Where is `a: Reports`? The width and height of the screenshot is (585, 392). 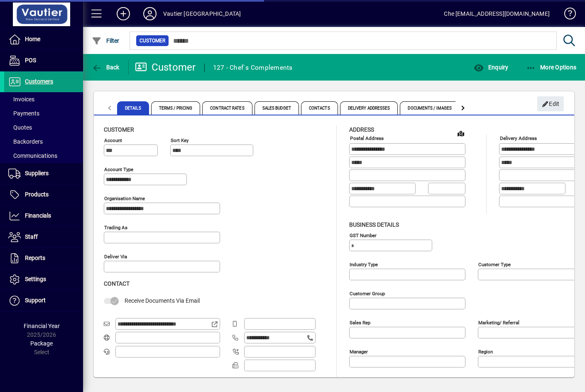 a: Reports is located at coordinates (44, 258).